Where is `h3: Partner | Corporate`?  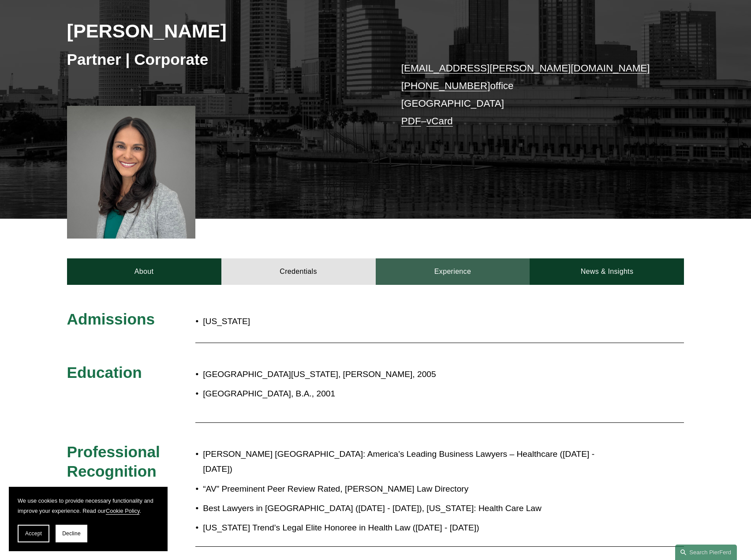
h3: Partner | Corporate is located at coordinates (222, 60).